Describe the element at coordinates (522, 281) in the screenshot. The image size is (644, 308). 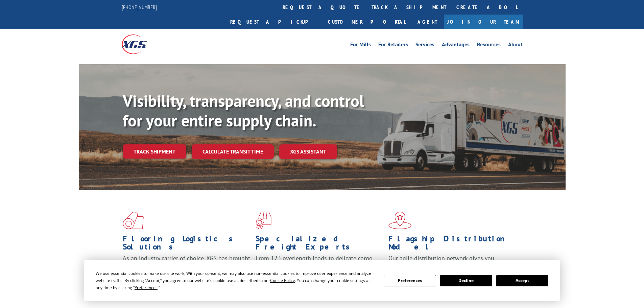
I see `button: Accept` at that location.